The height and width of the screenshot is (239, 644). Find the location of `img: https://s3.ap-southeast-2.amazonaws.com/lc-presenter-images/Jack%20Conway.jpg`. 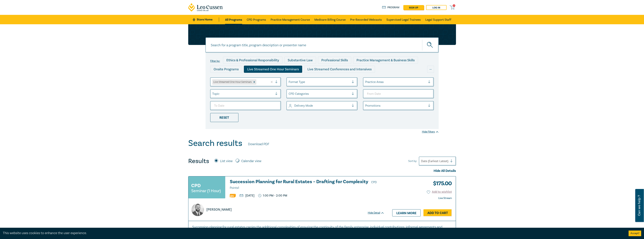

img: https://s3.ap-southeast-2.amazonaws.com/lc-presenter-images/Jack%20Conway.jpg is located at coordinates (198, 210).